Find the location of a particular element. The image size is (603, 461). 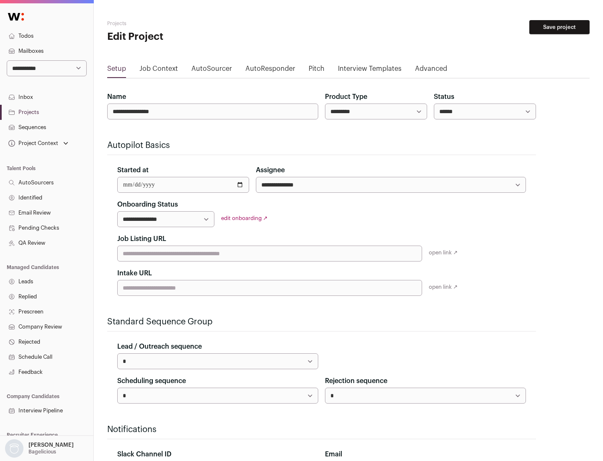

a: edit onboarding ↗ is located at coordinates (244, 218).